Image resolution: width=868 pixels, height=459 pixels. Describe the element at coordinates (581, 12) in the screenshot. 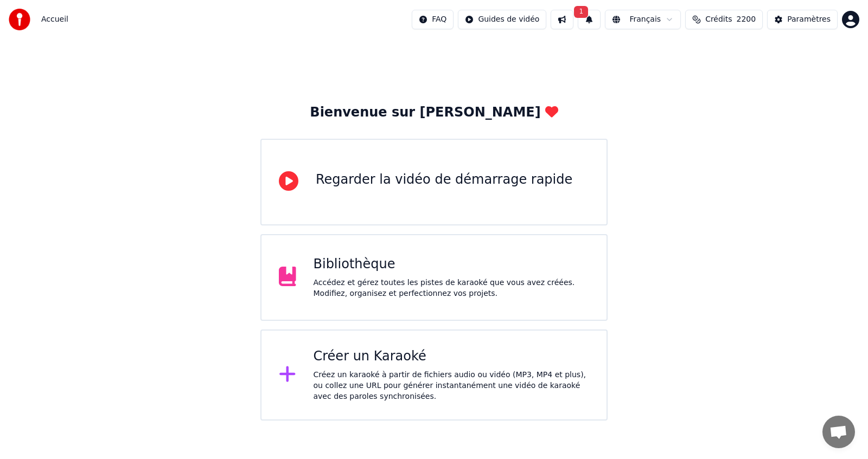

I see `span: 1` at that location.